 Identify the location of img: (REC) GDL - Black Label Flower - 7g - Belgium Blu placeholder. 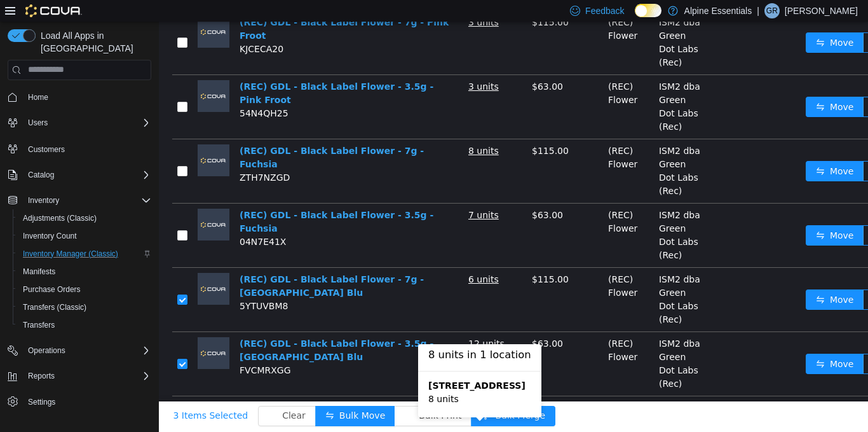
(55, 267).